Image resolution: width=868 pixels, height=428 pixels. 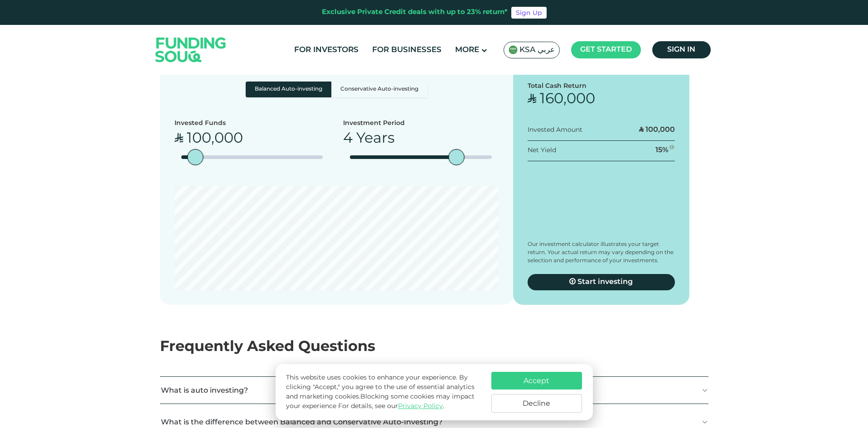 I want to click on div: Total Cash Return, so click(x=601, y=86).